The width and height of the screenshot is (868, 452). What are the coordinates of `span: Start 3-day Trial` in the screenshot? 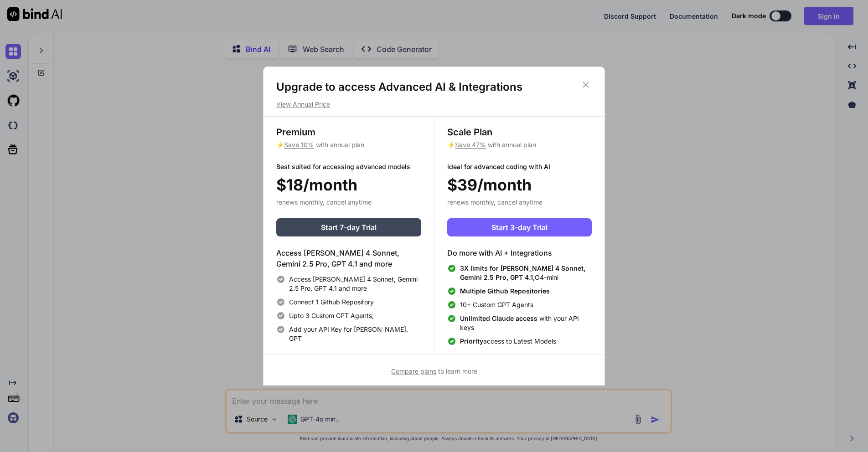 It's located at (519, 227).